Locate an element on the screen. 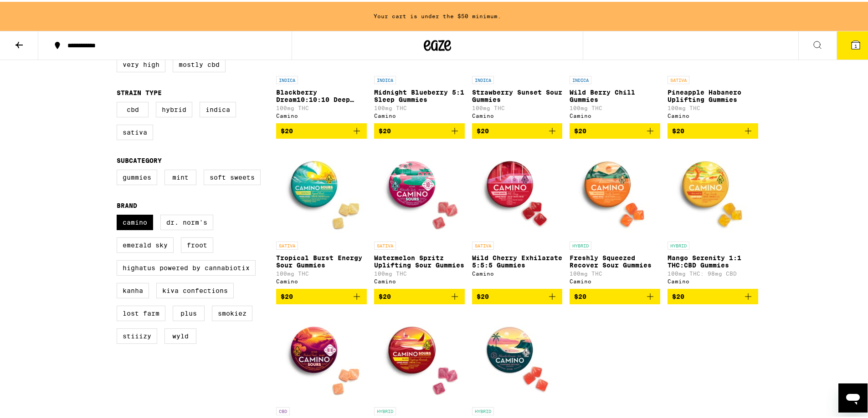  label: WYLD is located at coordinates (181, 335).